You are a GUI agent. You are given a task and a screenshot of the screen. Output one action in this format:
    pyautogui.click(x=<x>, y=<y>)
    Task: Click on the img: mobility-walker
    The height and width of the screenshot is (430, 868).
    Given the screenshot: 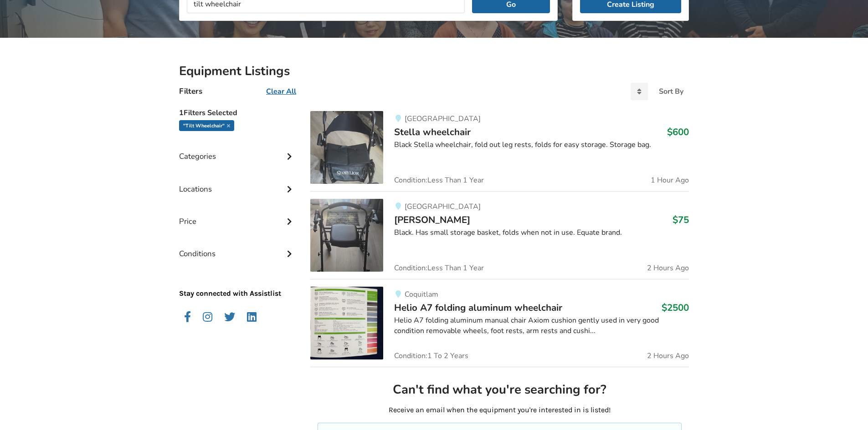 What is the action you would take?
    pyautogui.click(x=347, y=236)
    